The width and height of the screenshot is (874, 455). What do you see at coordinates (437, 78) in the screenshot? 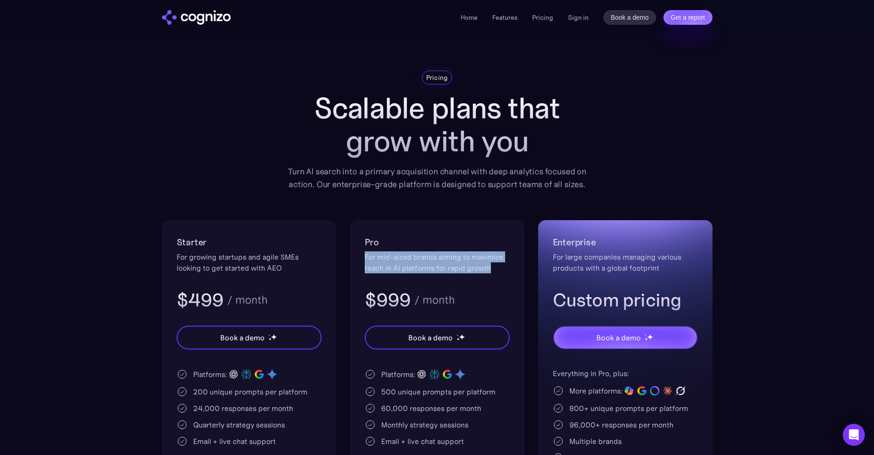
I see `div: Pricing` at bounding box center [437, 78].